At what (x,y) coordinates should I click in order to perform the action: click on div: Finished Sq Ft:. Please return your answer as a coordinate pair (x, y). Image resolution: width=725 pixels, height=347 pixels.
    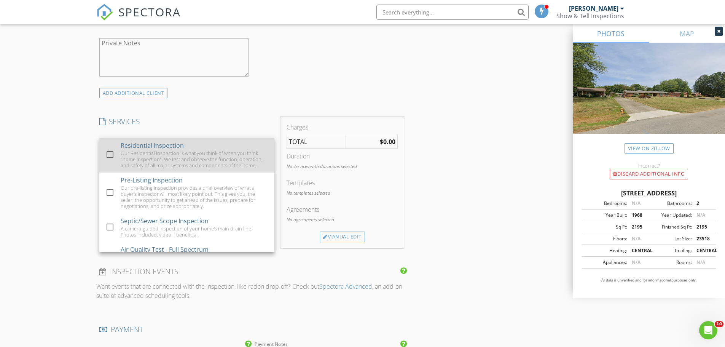
    Looking at the image, I should click on (670, 227).